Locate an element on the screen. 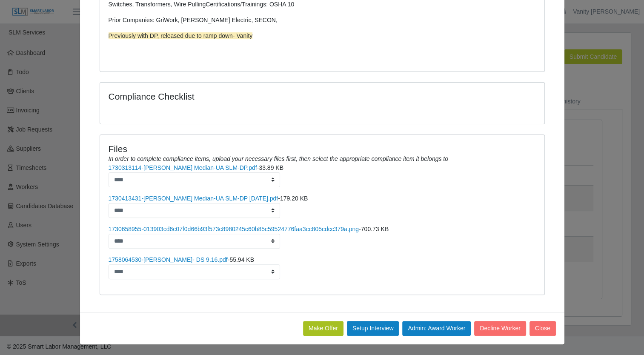  h4: Files is located at coordinates (322, 148).